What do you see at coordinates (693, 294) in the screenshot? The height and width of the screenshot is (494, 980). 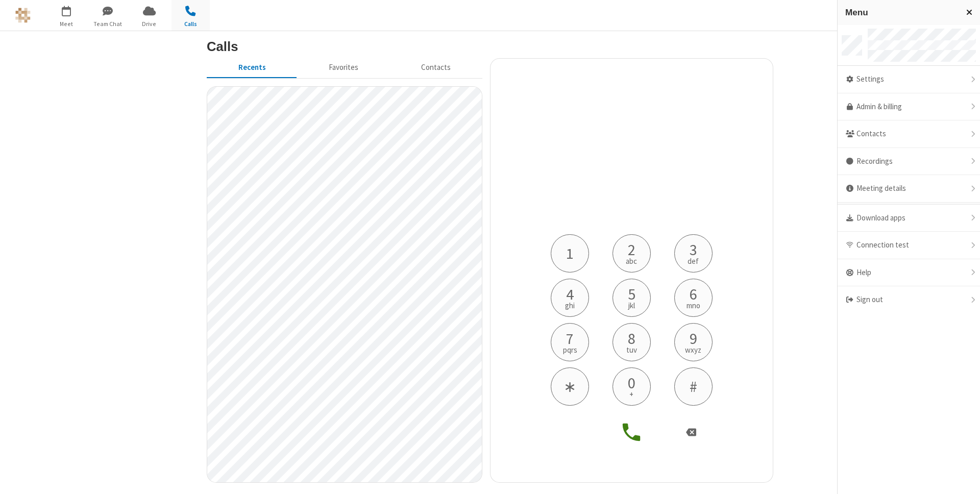 I see `span: 6` at bounding box center [693, 294].